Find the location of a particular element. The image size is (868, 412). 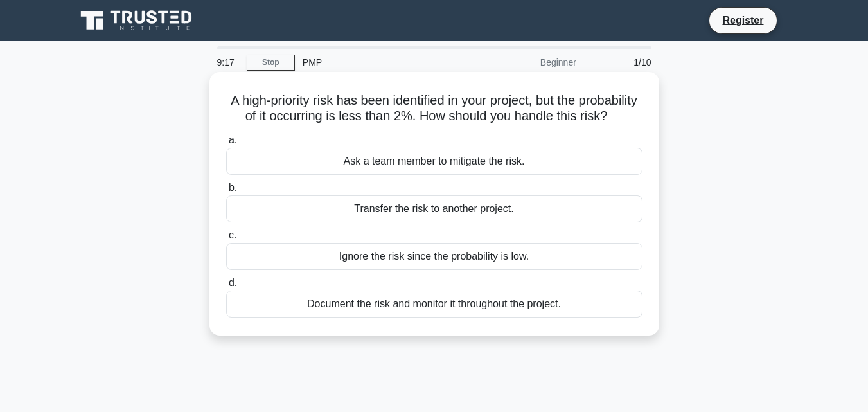

div: Ask a team member to mitigate the risk. is located at coordinates (434, 161).